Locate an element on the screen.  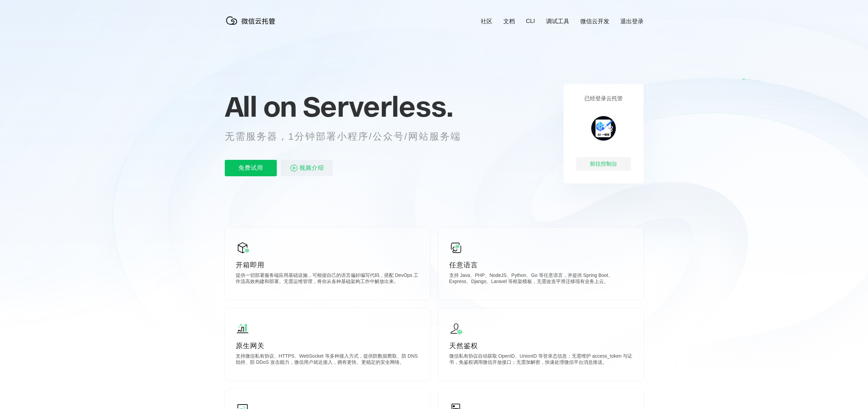
a: 社区 is located at coordinates (487, 21).